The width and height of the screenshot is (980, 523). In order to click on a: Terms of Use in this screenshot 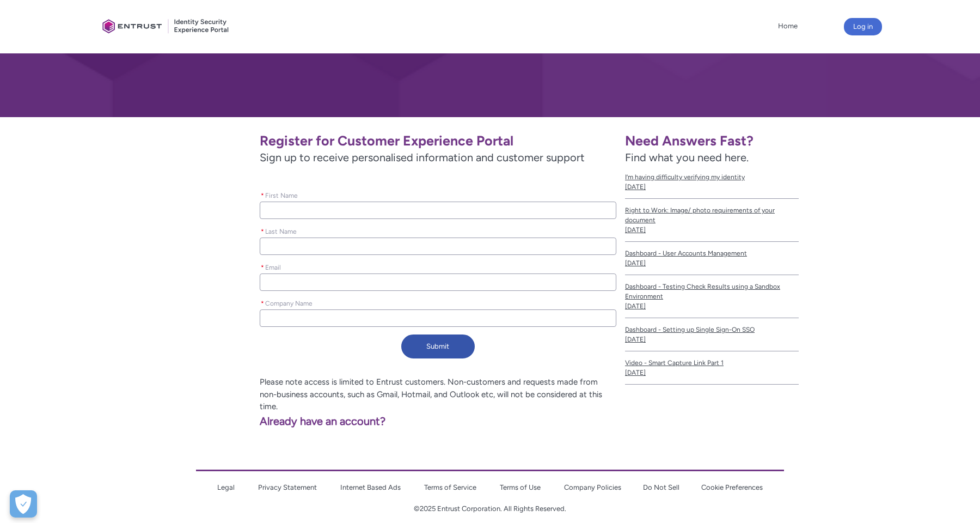, I will do `click(520, 487)`.